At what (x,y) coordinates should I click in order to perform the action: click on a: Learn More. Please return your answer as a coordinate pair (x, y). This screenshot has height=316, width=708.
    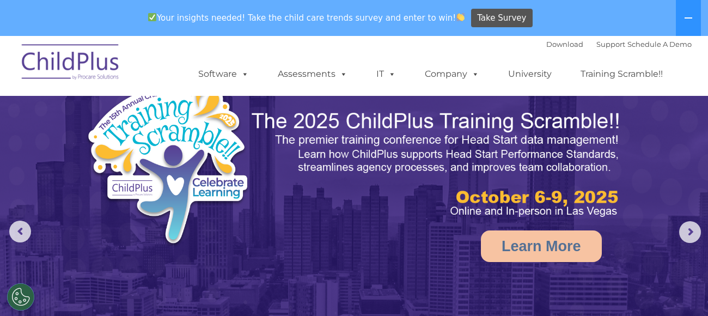
    Looking at the image, I should click on (541, 246).